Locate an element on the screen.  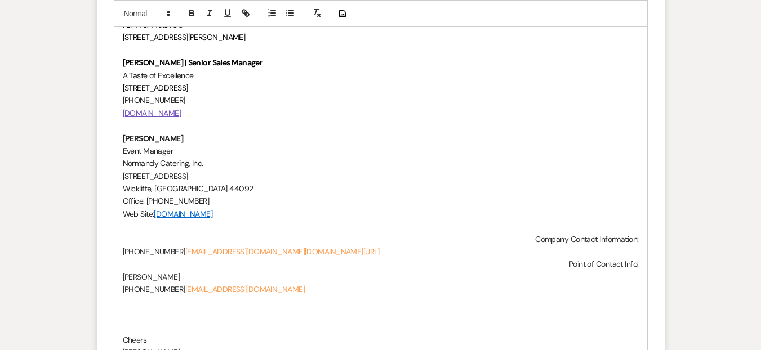
span: Company Contact Information: is located at coordinates (586, 239).